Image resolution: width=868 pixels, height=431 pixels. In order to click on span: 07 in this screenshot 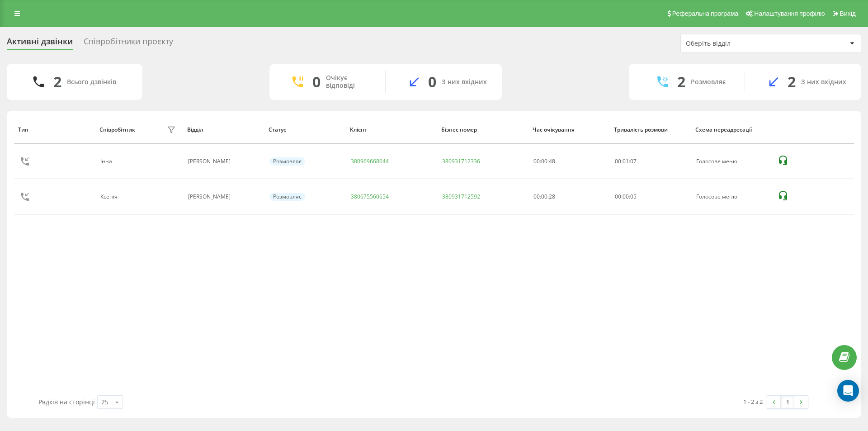, I will do `click(633, 161)`.